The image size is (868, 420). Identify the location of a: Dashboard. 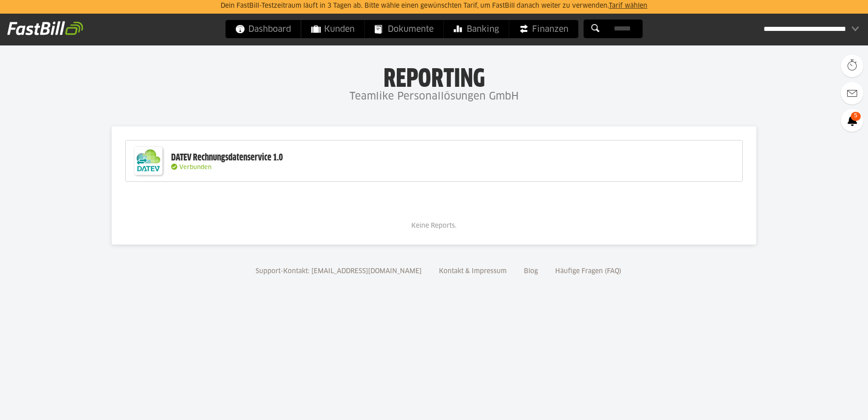
(263, 29).